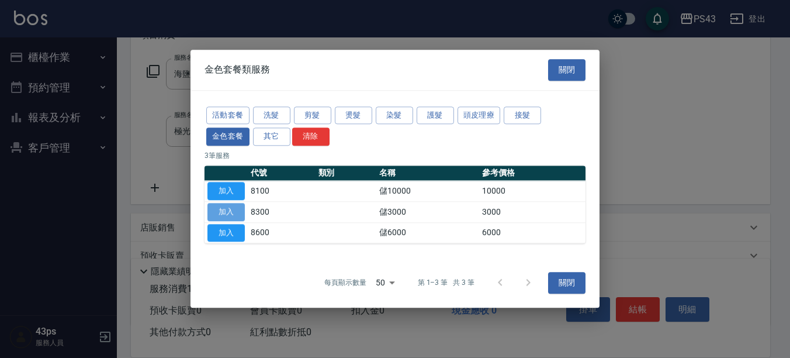 This screenshot has height=358, width=790. Describe the element at coordinates (237, 70) in the screenshot. I see `span: 金色套餐類服務` at that location.